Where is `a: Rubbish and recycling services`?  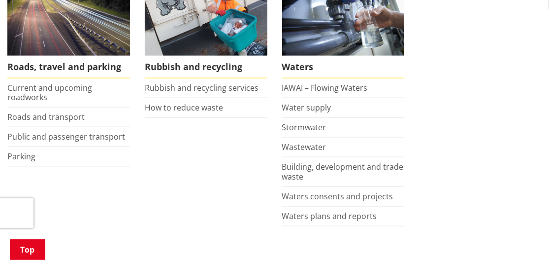 a: Rubbish and recycling services is located at coordinates (202, 88).